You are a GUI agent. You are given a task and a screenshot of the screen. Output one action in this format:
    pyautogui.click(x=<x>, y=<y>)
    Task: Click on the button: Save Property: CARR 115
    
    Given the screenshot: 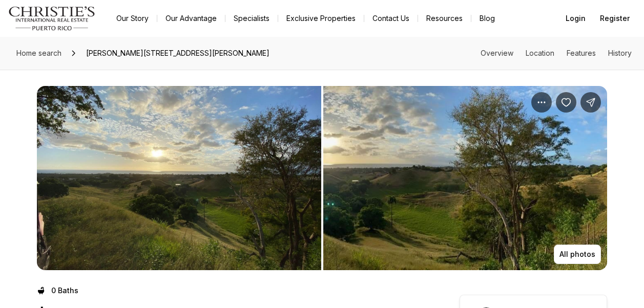 What is the action you would take?
    pyautogui.click(x=566, y=102)
    